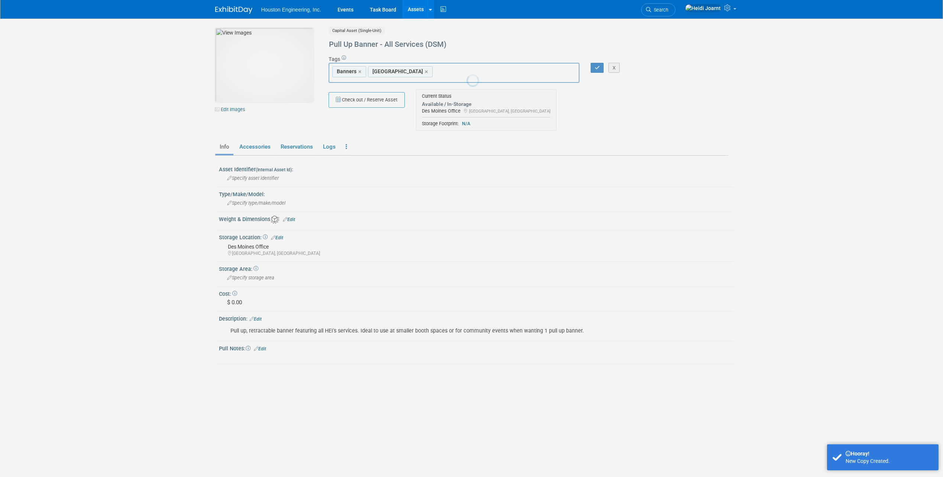 The image size is (943, 477). I want to click on span: Houston Engineering, Inc., so click(291, 10).